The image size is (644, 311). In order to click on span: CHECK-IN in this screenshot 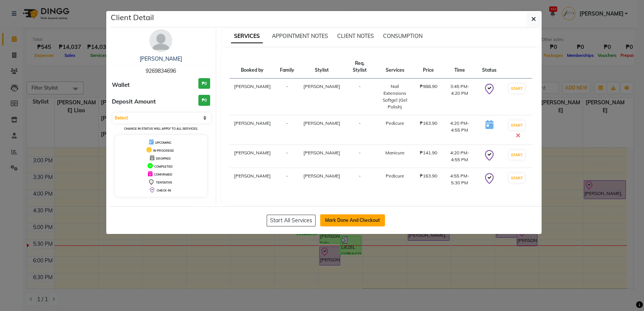, I will do `click(164, 190)`.